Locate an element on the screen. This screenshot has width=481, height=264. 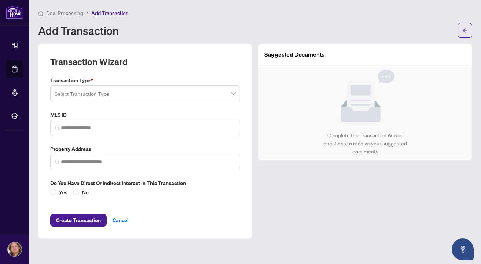
span: Yes is located at coordinates (63, 192).